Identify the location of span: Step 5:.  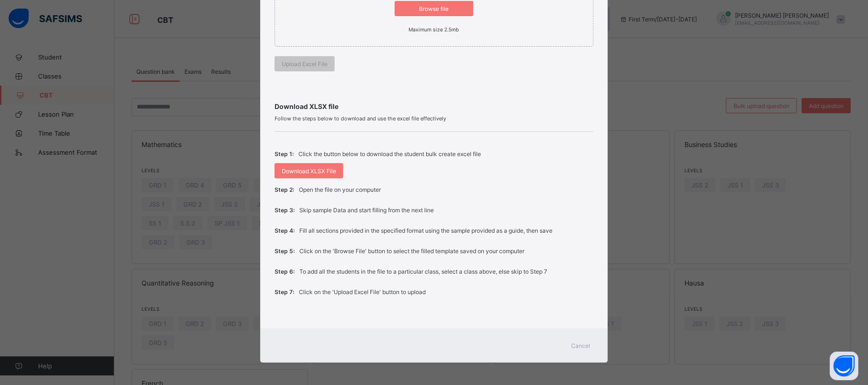
(284, 250).